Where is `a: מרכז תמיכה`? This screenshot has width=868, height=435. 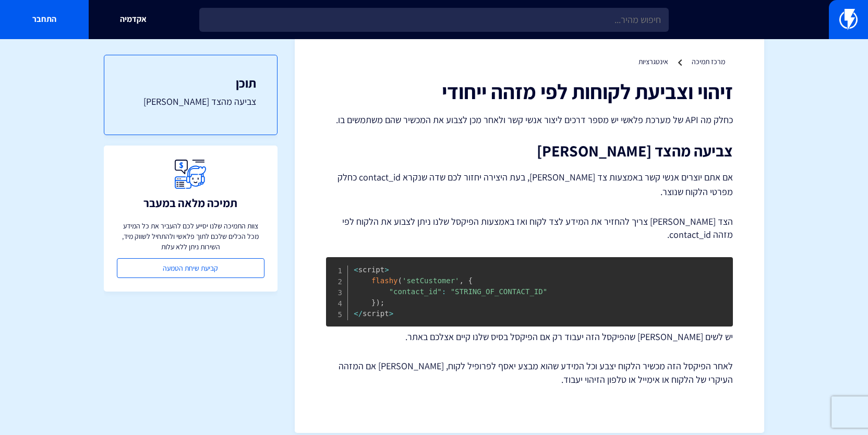 a: מרכז תמיכה is located at coordinates (709, 61).